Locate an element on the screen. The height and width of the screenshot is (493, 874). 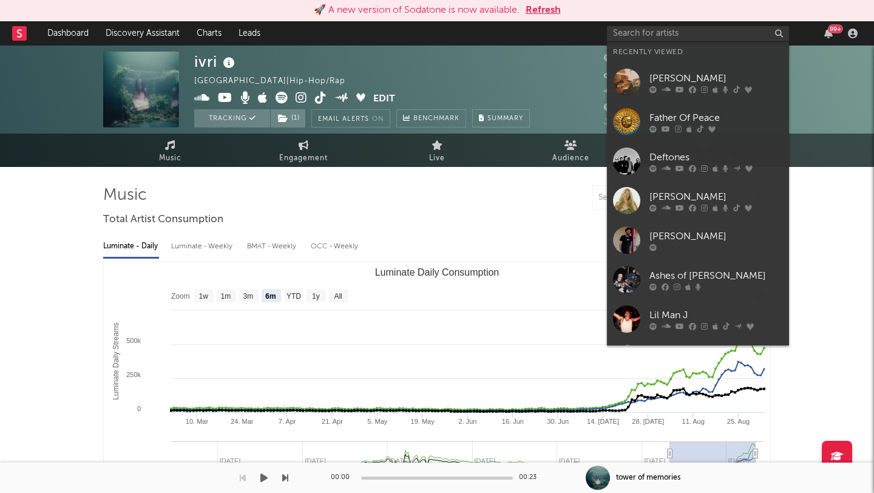
input: Search for artists is located at coordinates (698, 33).